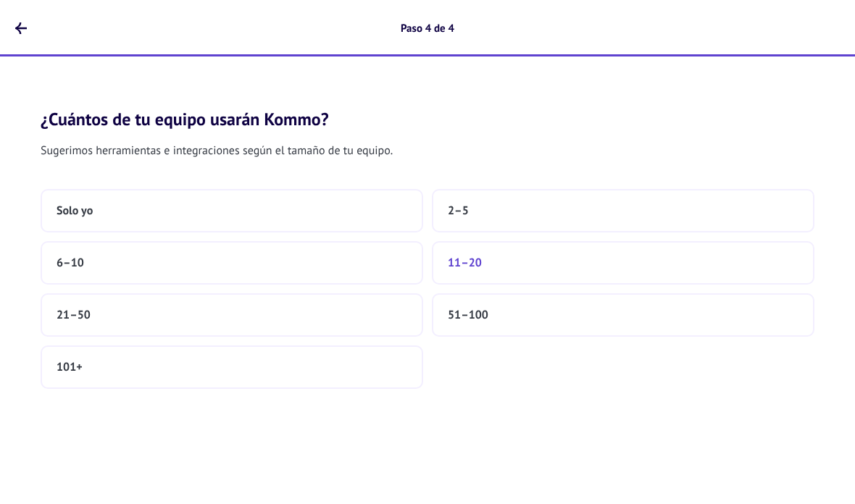 This screenshot has width=855, height=504. Describe the element at coordinates (217, 151) in the screenshot. I see `span: Sugerimos herramientas e integraciones según el tamaño de tu equipo.` at that location.